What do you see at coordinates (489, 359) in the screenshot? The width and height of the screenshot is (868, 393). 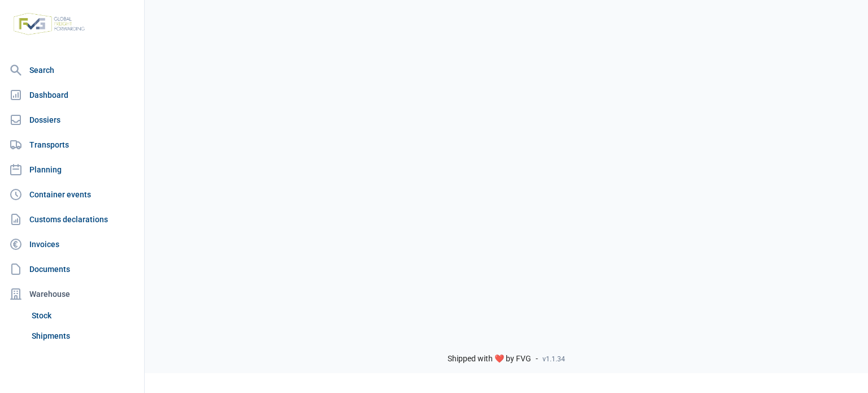 I see `span: Shipped with ❤️ by FVG` at bounding box center [489, 359].